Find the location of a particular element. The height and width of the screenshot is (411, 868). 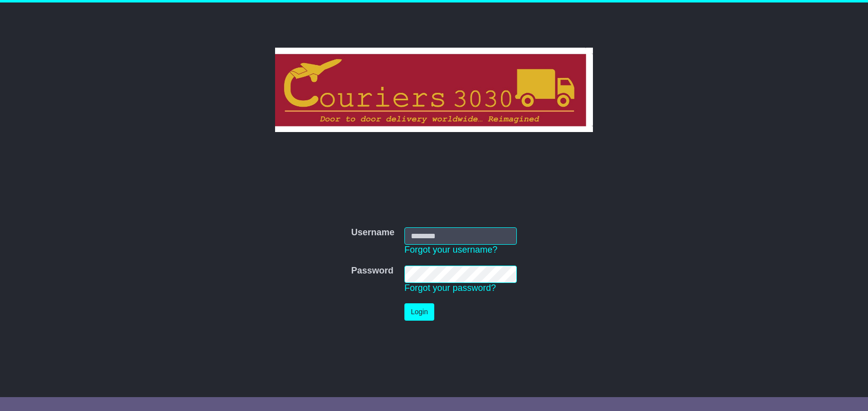

label: Password is located at coordinates (372, 271).